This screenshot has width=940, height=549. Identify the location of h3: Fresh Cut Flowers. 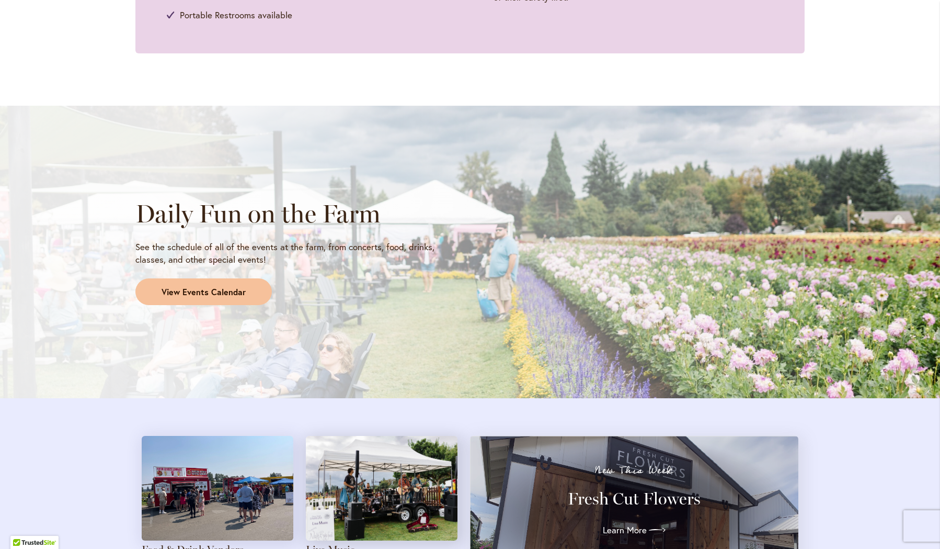
(634, 498).